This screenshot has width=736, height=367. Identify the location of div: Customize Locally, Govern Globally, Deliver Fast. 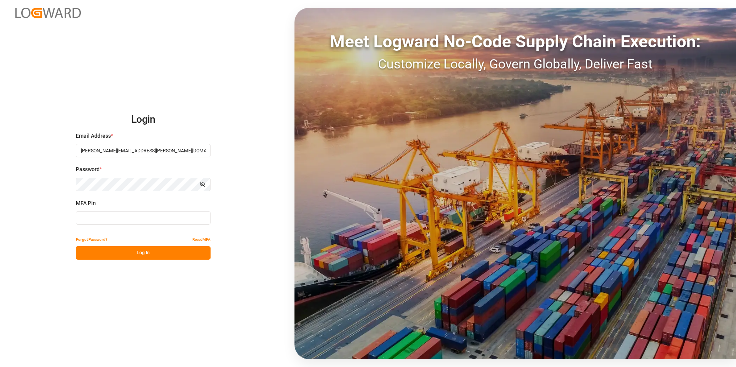
(515, 64).